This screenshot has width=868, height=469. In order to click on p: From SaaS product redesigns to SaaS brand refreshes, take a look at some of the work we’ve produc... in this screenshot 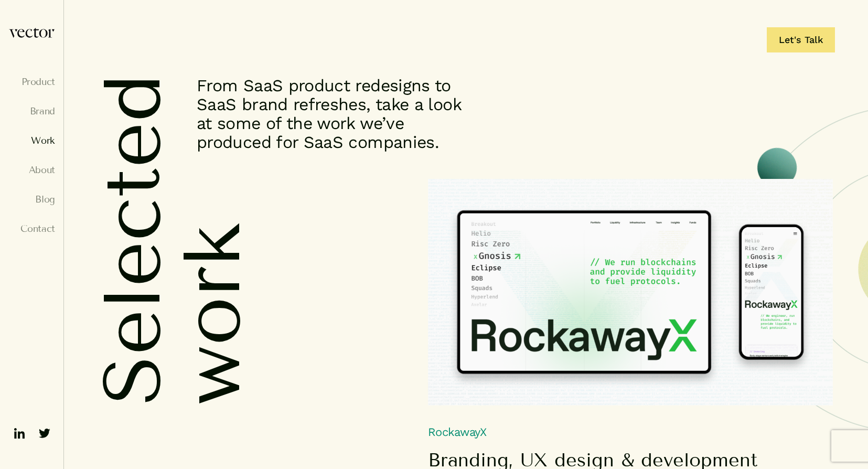, I will do `click(338, 114)`.